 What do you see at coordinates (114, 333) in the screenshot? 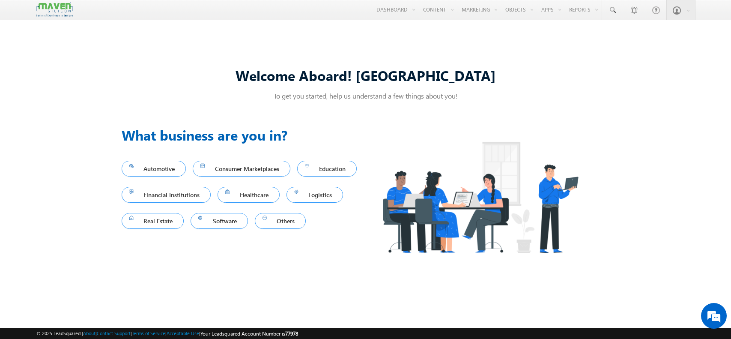
I see `a: Contact Support` at bounding box center [114, 333].